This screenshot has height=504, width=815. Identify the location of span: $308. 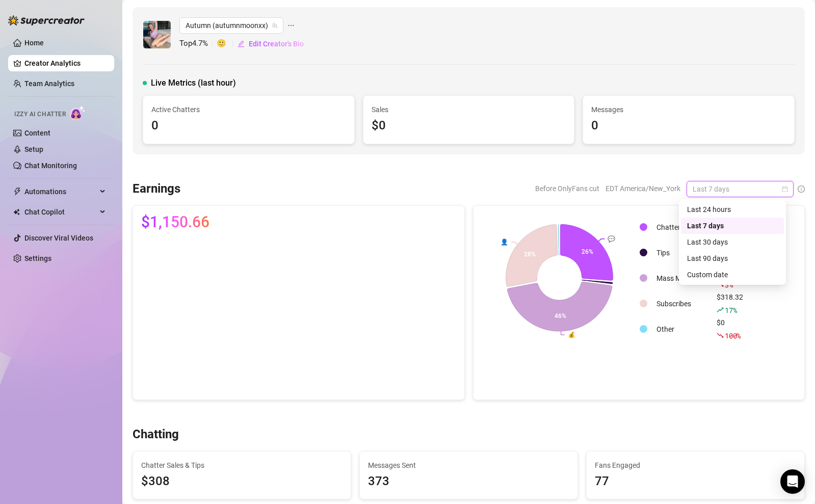
(242, 481).